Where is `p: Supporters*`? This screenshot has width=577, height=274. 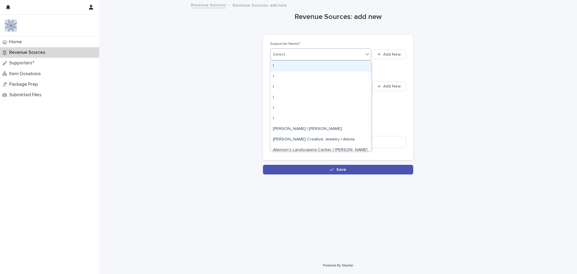 p: Supporters* is located at coordinates (23, 63).